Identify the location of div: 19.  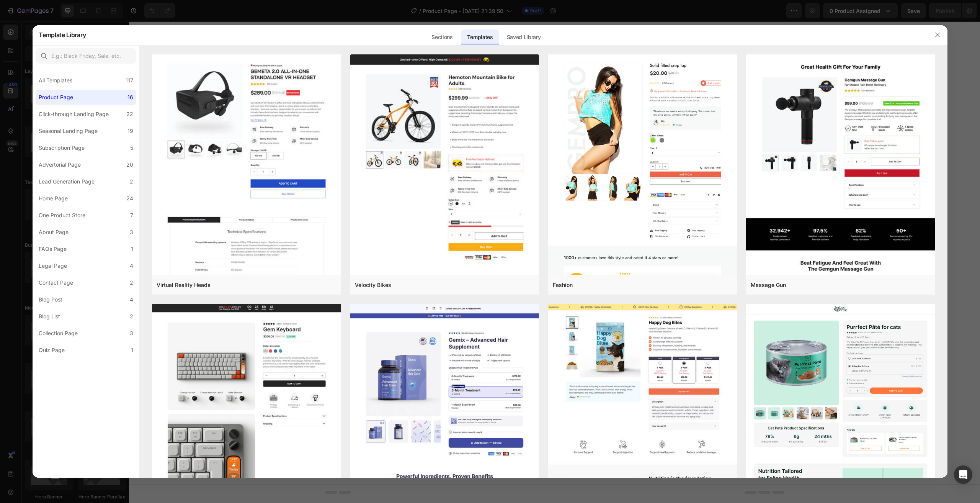
(130, 131).